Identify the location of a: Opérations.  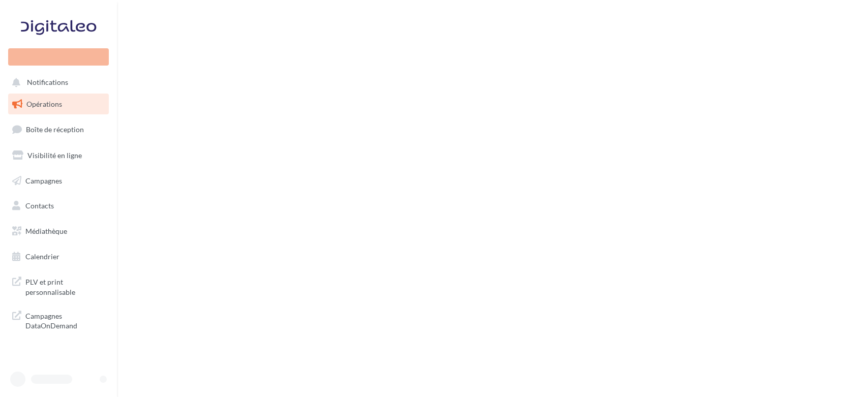
(59, 105).